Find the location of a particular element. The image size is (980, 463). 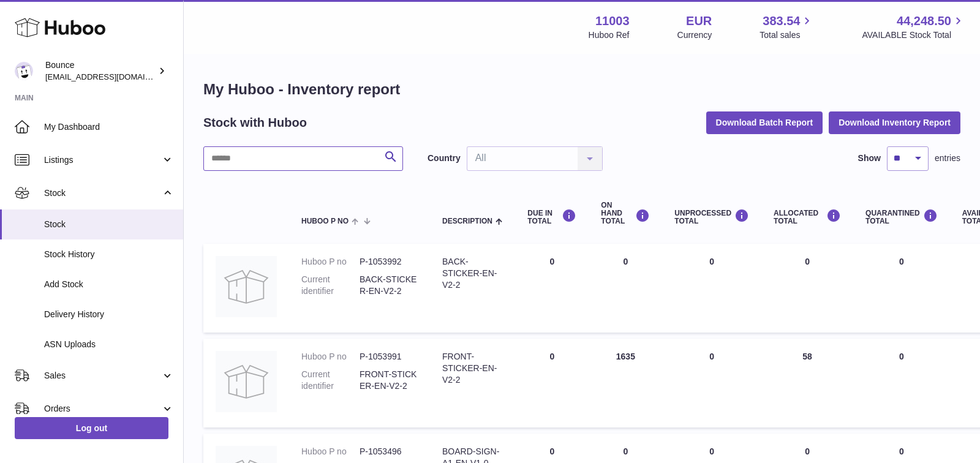

span: Orders is located at coordinates (102, 409).